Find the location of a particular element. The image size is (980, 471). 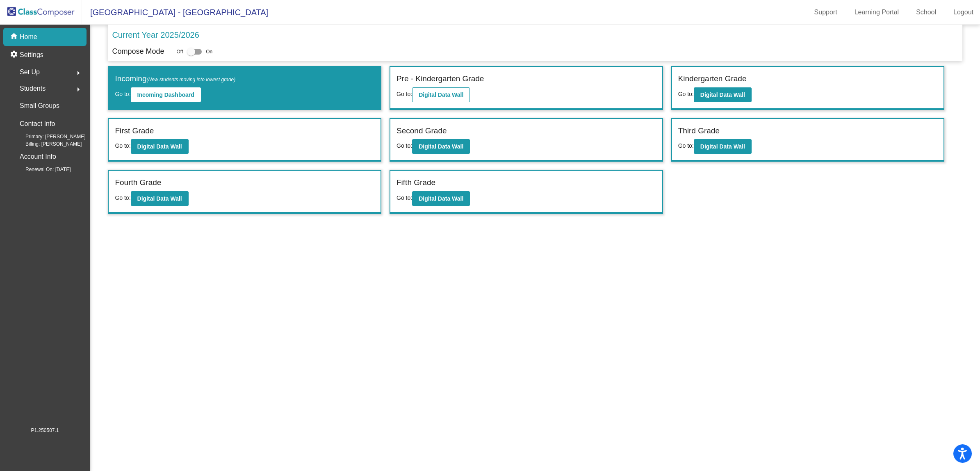

span: Set Up is located at coordinates (29, 72).